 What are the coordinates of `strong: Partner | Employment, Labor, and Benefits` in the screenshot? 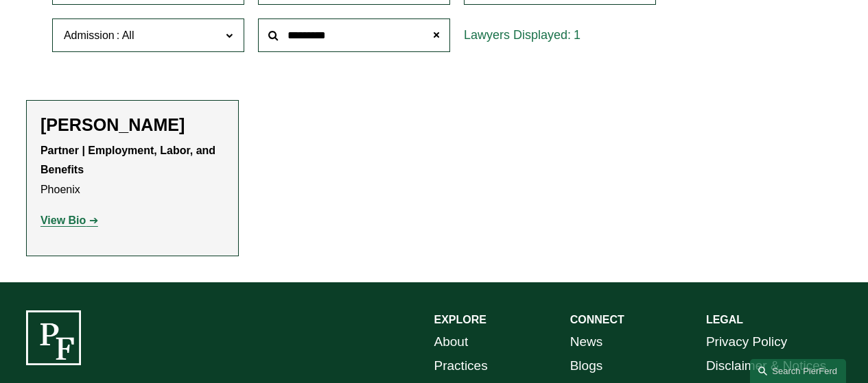 It's located at (130, 160).